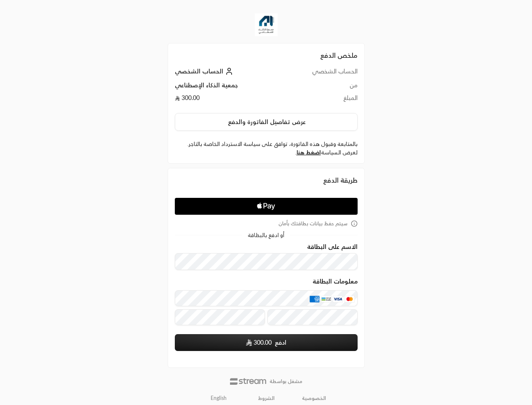  Describe the element at coordinates (326, 299) in the screenshot. I see `img: MADA` at that location.